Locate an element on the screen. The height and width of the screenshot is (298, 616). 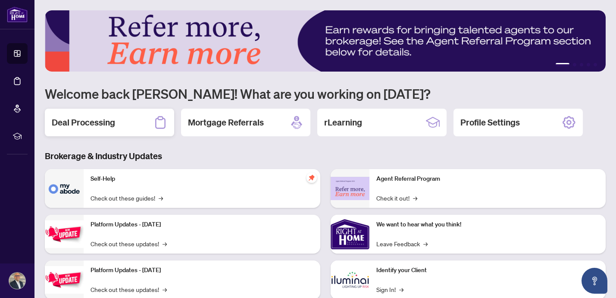
h2: Profile Settings is located at coordinates (491, 123).